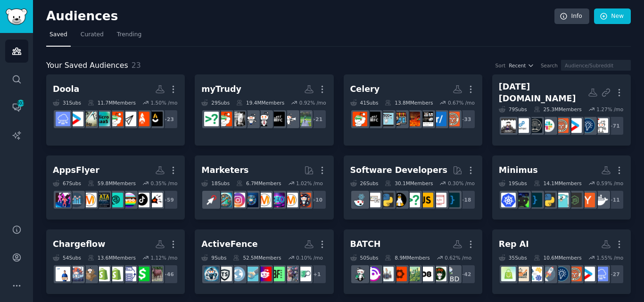 The width and height of the screenshot is (644, 302). I want to click on img: digital_marketing, so click(251, 200).